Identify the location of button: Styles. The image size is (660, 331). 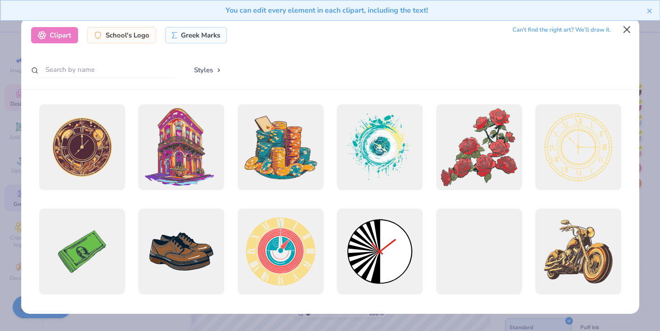
(208, 70).